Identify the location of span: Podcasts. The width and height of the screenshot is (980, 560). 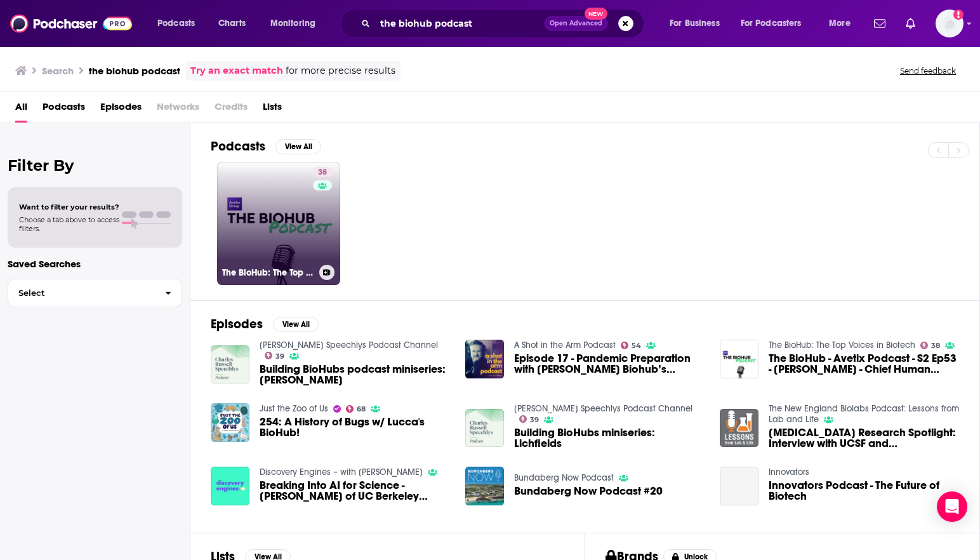
(176, 24).